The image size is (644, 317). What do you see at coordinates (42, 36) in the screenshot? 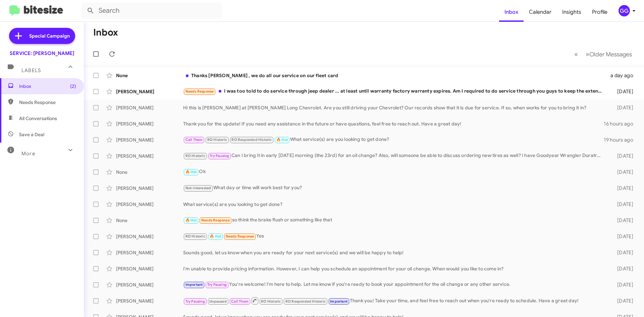
I see `a: Special Campaign` at bounding box center [42, 36].